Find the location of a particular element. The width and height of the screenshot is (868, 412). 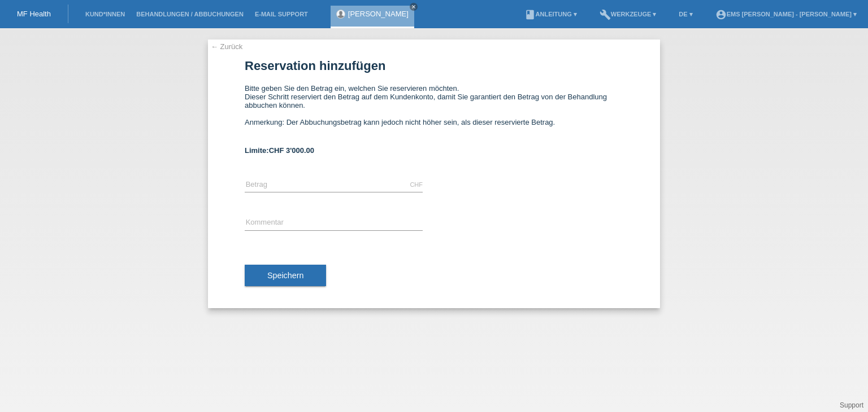

h1: Reservation hinzufügen is located at coordinates (434, 65).